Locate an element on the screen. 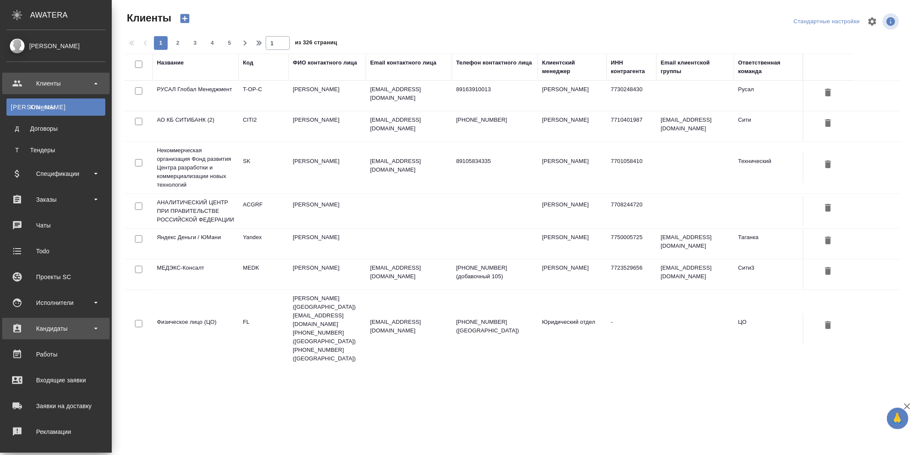  td: MEDK is located at coordinates (264, 274).